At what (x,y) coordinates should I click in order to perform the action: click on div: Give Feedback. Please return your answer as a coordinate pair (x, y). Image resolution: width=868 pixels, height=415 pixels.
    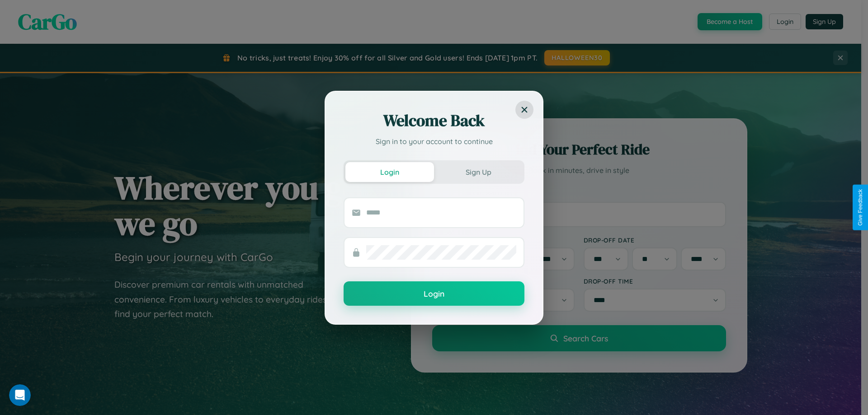
    Looking at the image, I should click on (861, 208).